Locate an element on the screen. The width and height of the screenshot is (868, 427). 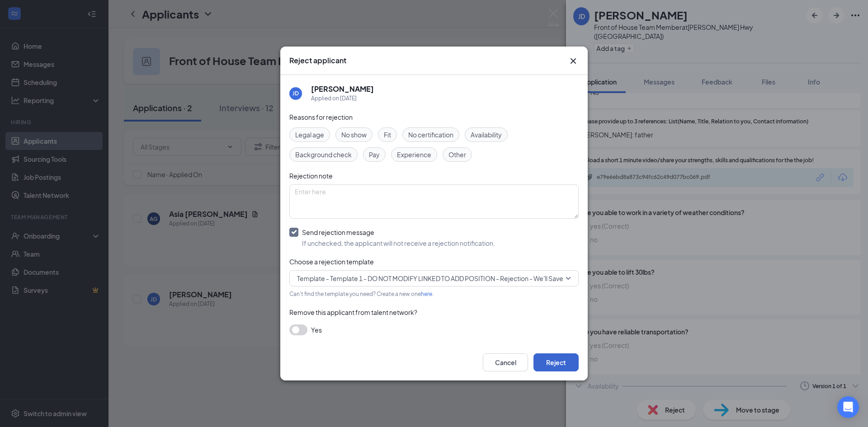
span: Experience is located at coordinates (414, 155).